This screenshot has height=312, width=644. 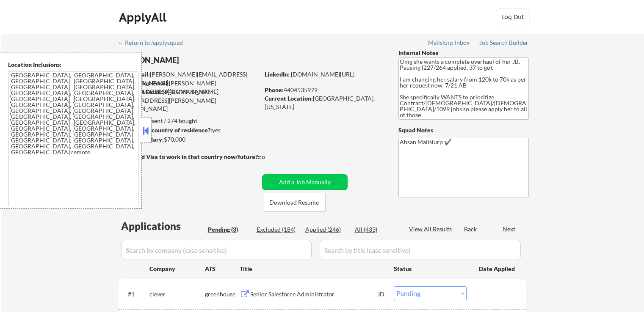 I want to click on div: 246 sent / 274 bought, so click(x=189, y=121).